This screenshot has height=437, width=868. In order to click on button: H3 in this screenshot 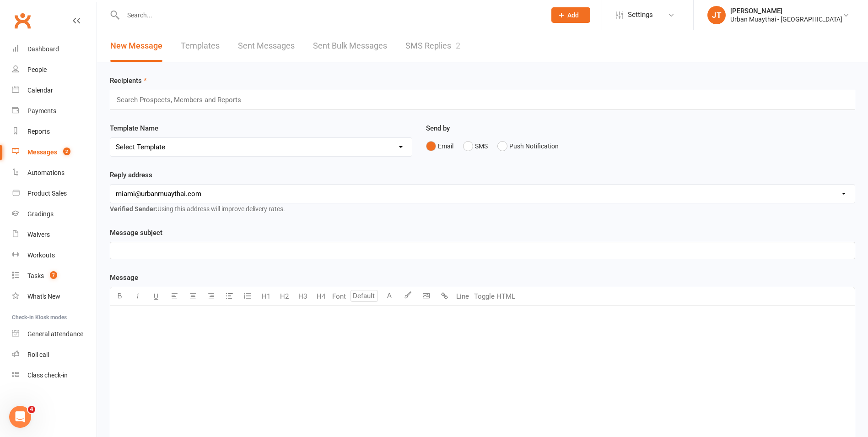, I will do `click(302, 296)`.